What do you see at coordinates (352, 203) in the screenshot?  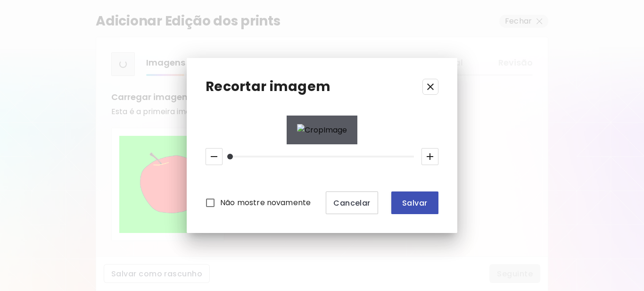 I see `span: Cancelar` at bounding box center [352, 203].